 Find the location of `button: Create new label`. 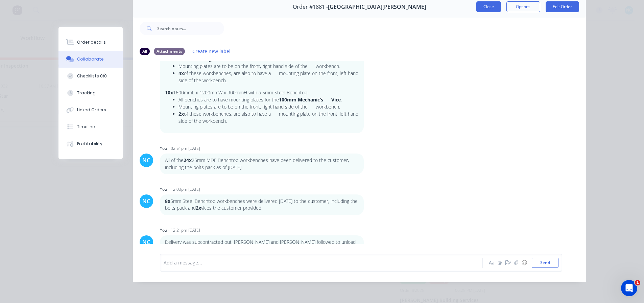

button: Create new label is located at coordinates (212, 51).